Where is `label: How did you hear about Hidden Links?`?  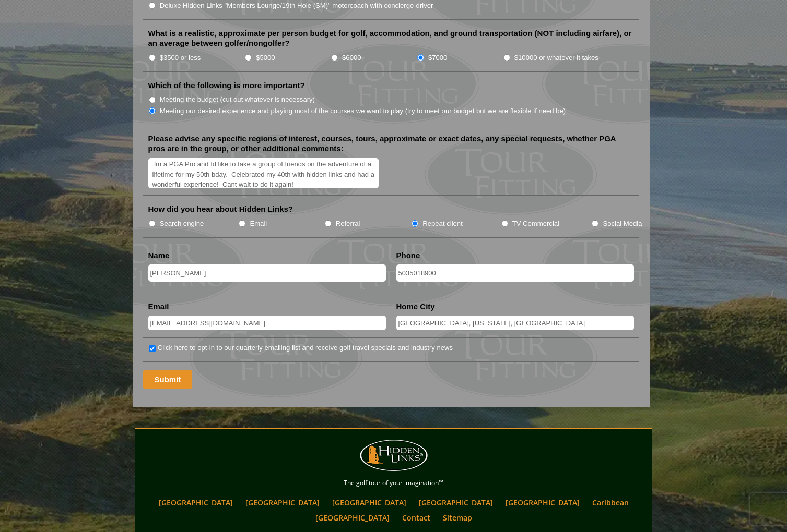 label: How did you hear about Hidden Links? is located at coordinates (221, 209).